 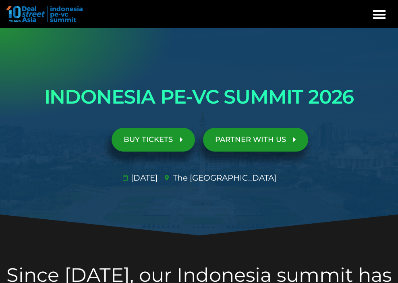 I want to click on h1: INDONESIA PE-VC SUMMIT 2026, so click(x=199, y=97).